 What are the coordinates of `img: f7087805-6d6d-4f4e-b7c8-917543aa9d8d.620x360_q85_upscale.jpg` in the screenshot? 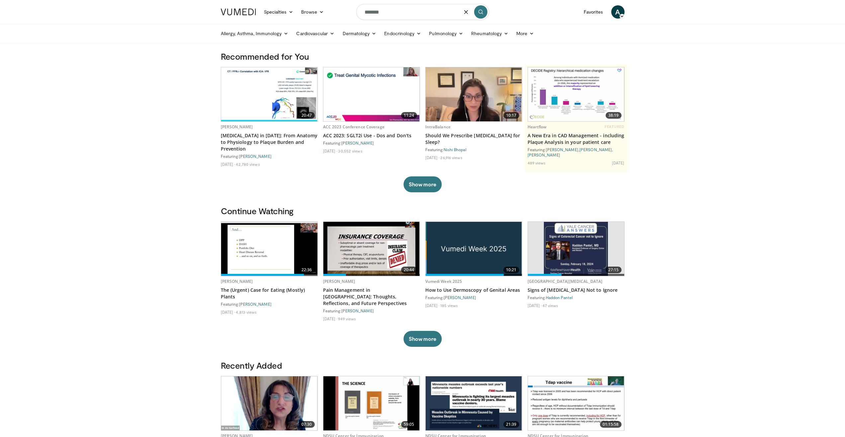 It's located at (474, 94).